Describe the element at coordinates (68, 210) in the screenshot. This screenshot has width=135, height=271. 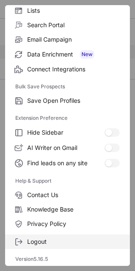
I see `label: Knowledge Base` at that location.